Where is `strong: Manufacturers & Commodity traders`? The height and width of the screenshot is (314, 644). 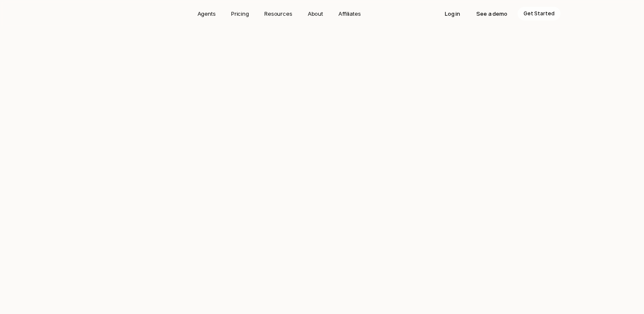 strong: Manufacturers & Commodity traders is located at coordinates (316, 94).